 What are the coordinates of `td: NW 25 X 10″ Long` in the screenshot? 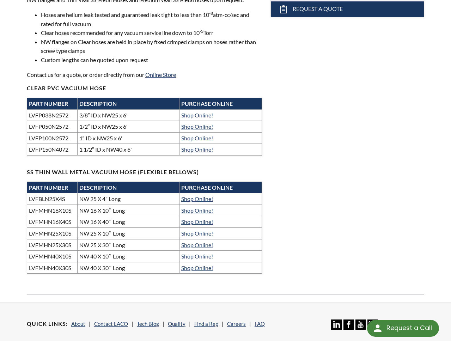 It's located at (128, 233).